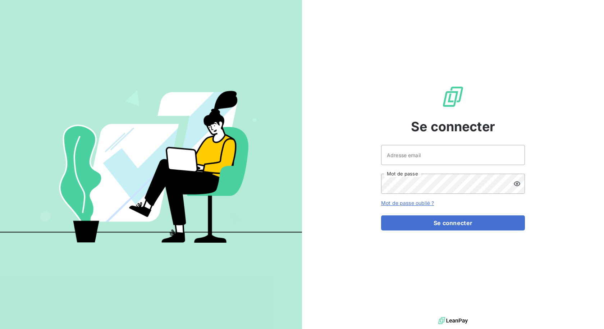 Image resolution: width=604 pixels, height=329 pixels. What do you see at coordinates (453, 155) in the screenshot?
I see `input: placeholder` at bounding box center [453, 155].